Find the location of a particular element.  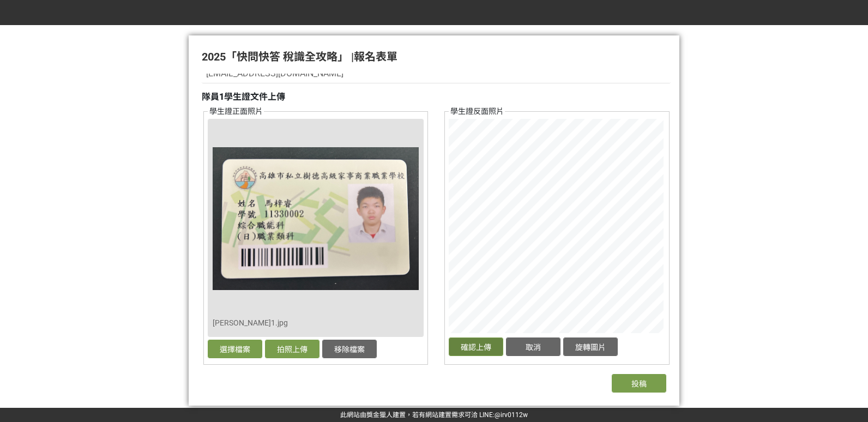

button: 移除檔案 is located at coordinates (350, 349).